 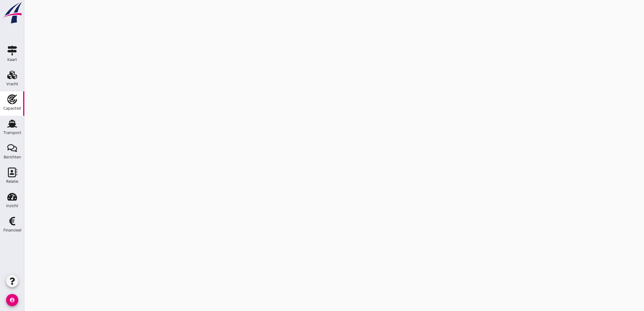 I want to click on div: Vracht, so click(x=12, y=84).